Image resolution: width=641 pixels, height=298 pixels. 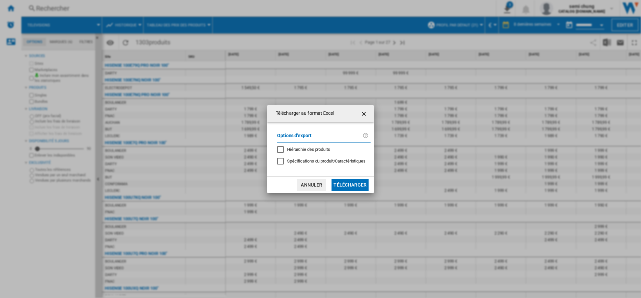 What do you see at coordinates (321, 149) in the screenshot?
I see `md-dialog: Télécharger au ...` at bounding box center [321, 149].